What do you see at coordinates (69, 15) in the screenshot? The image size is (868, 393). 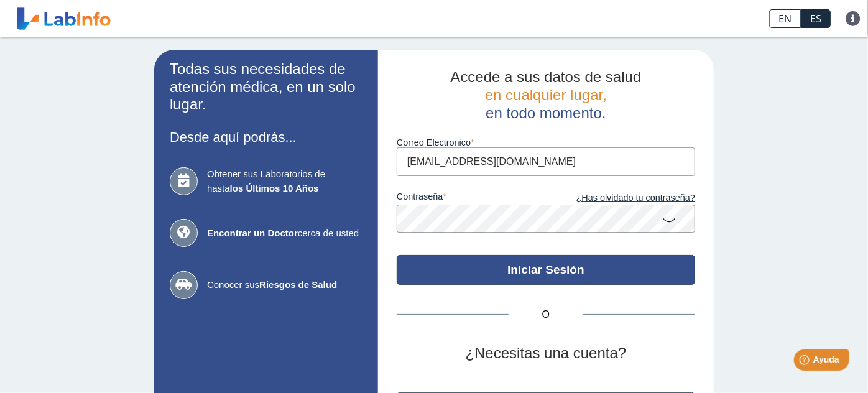 I see `span: Ayuda` at bounding box center [69, 15].